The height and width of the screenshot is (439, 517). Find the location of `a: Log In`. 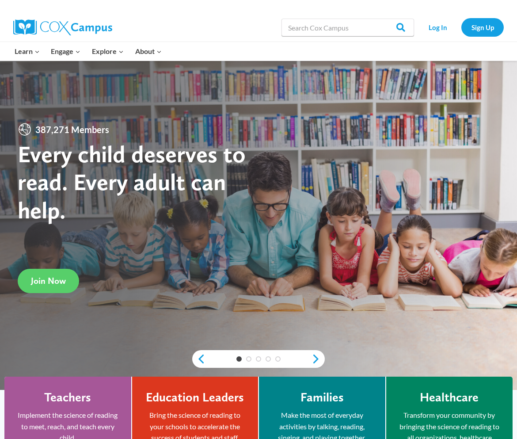

a: Log In is located at coordinates (437, 27).